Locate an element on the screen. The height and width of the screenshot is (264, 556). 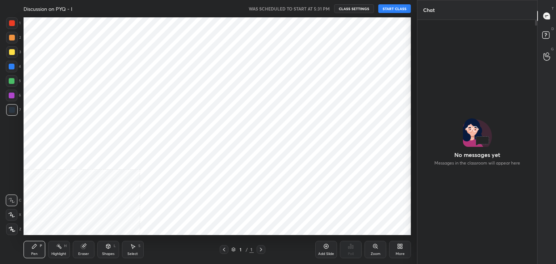
button: START CLASS is located at coordinates (394, 9).